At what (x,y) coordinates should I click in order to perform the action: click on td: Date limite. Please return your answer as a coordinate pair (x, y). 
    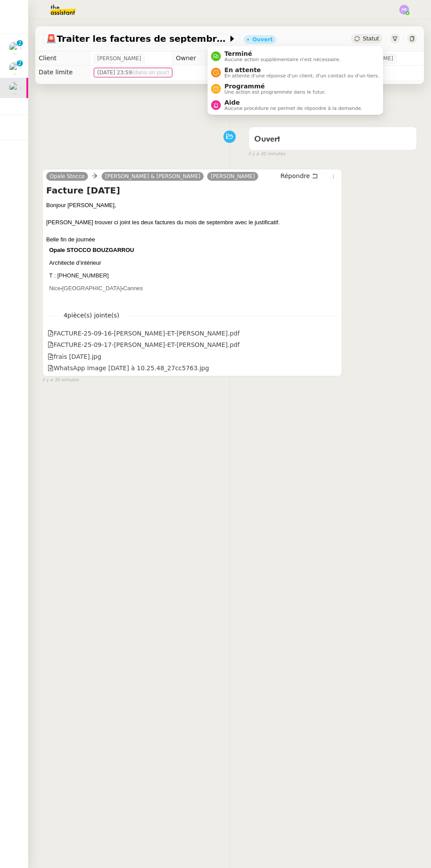
    Looking at the image, I should click on (62, 73).